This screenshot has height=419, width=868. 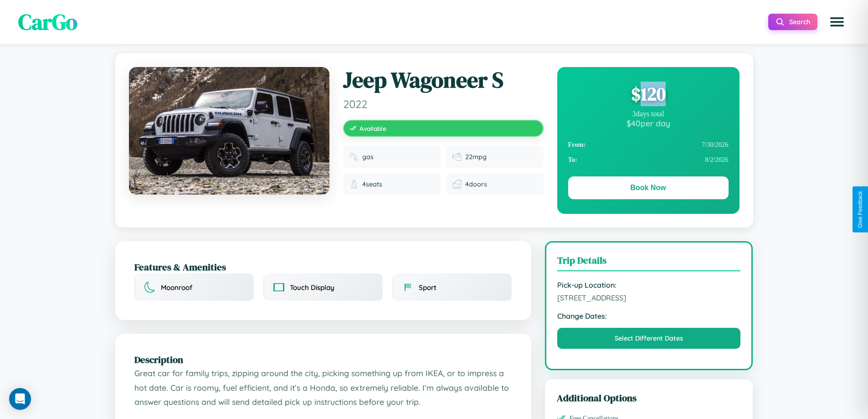 What do you see at coordinates (372, 184) in the screenshot?
I see `span: 4 seats` at bounding box center [372, 184].